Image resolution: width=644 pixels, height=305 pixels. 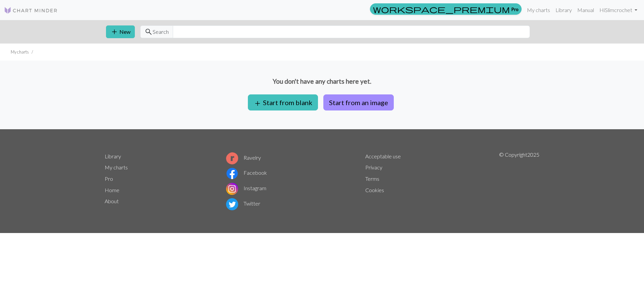 What do you see at coordinates (112, 201) in the screenshot?
I see `a: About` at bounding box center [112, 201].